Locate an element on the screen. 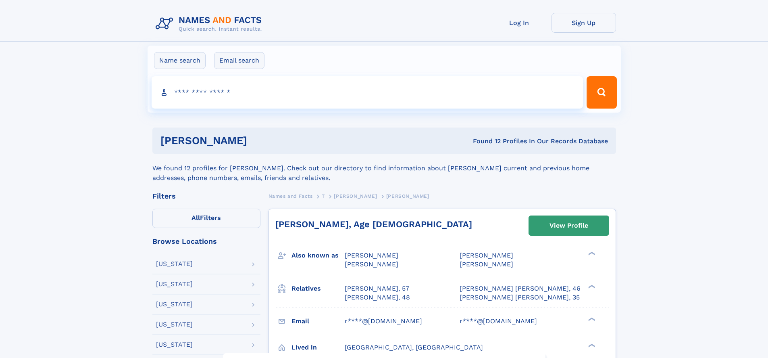 The image size is (768, 358). span: All is located at coordinates (196, 217).